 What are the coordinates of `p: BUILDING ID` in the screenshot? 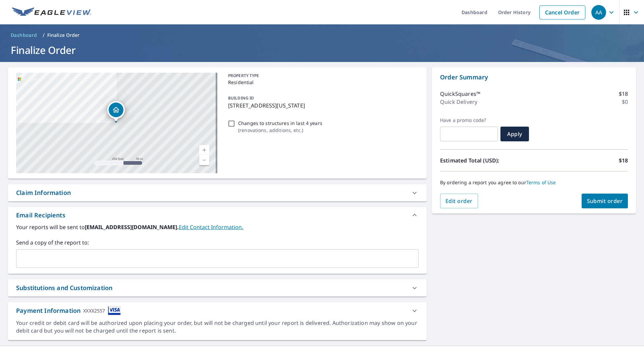 It's located at (241, 98).